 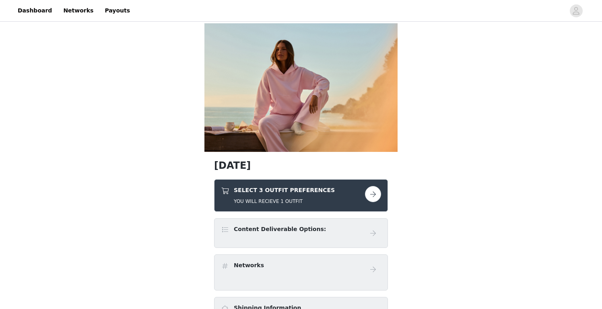 I want to click on a: Networks, so click(x=78, y=10).